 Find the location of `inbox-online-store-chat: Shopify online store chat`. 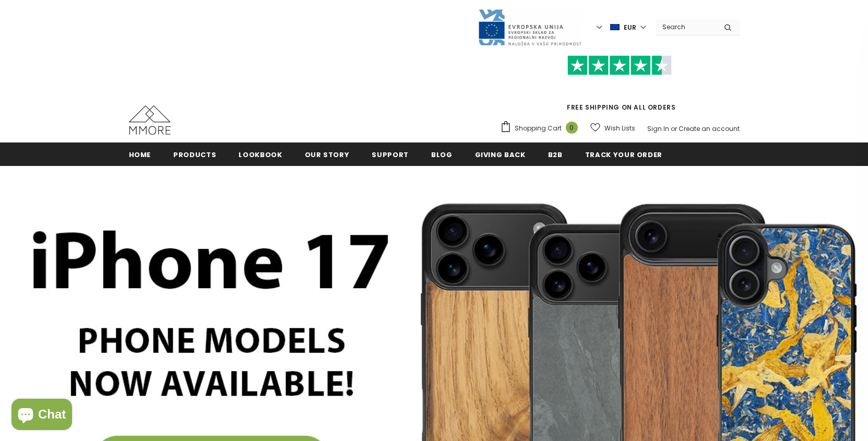

inbox-online-store-chat: Shopify online store chat is located at coordinates (42, 415).